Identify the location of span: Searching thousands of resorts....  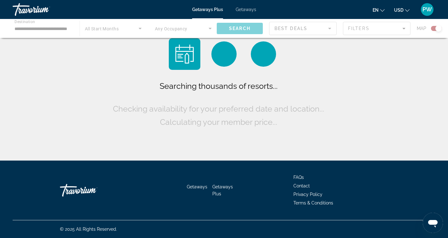
(219, 86).